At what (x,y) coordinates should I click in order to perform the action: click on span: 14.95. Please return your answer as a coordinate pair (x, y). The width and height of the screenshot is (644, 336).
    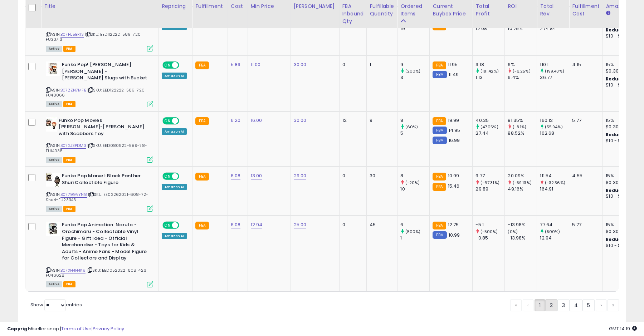
    Looking at the image, I should click on (454, 130).